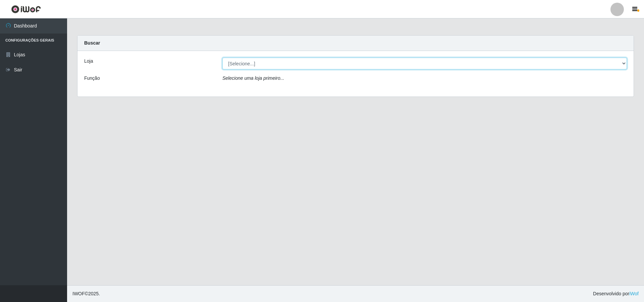 This screenshot has width=644, height=302. Describe the element at coordinates (26, 9) in the screenshot. I see `img: CoreUI Logo` at that location.